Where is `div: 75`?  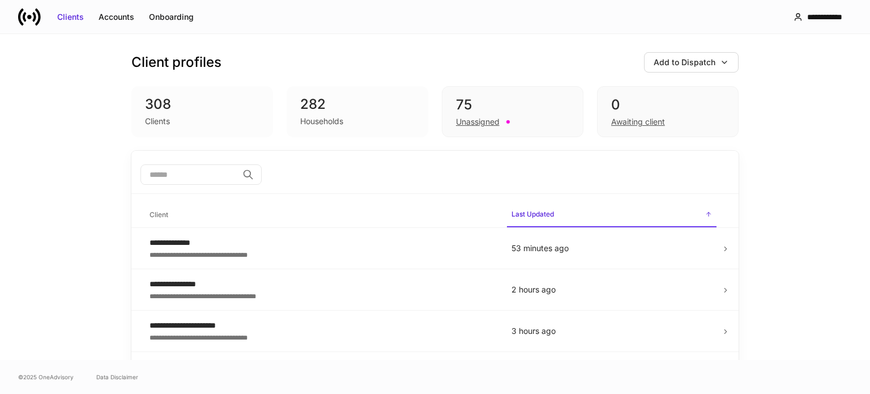
div: 75 is located at coordinates (513, 105).